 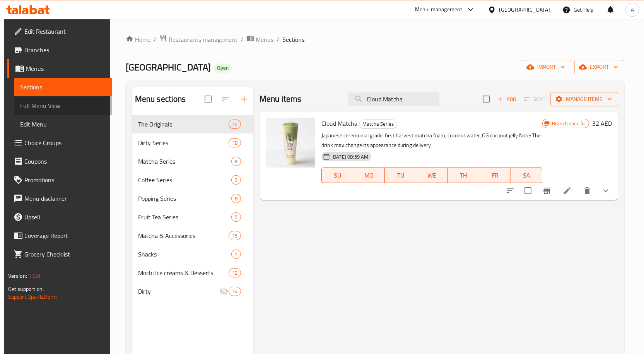 I want to click on span: 9, so click(x=236, y=180).